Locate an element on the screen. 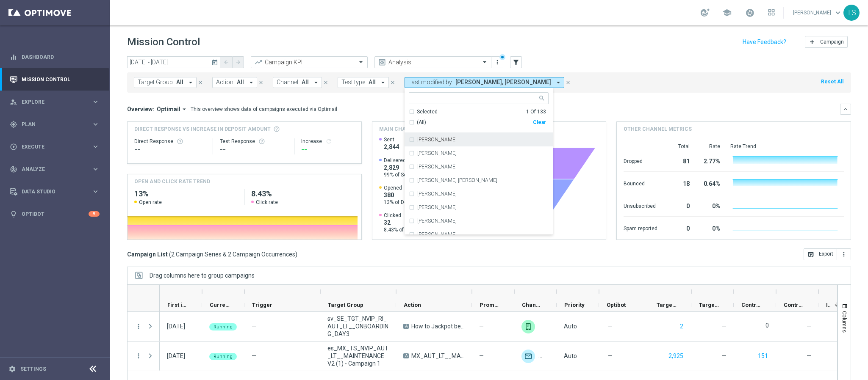 The image size is (868, 380). div: Mission Control is located at coordinates (55, 79).